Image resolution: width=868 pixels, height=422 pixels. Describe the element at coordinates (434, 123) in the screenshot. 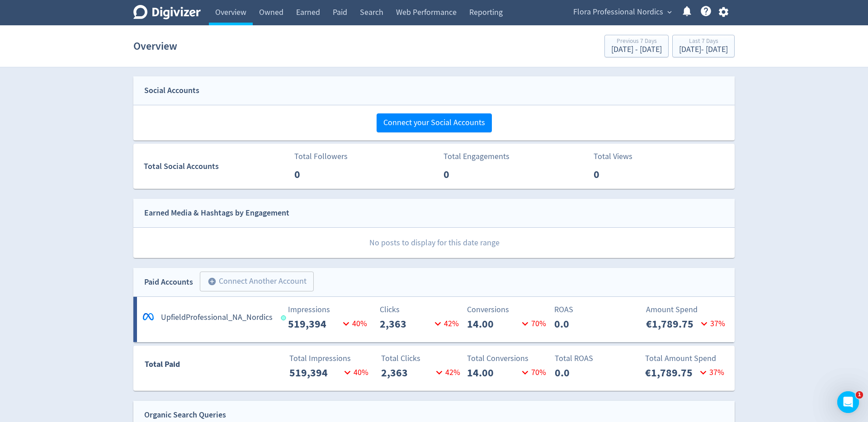

I see `span: Connect your Social Accounts` at that location.